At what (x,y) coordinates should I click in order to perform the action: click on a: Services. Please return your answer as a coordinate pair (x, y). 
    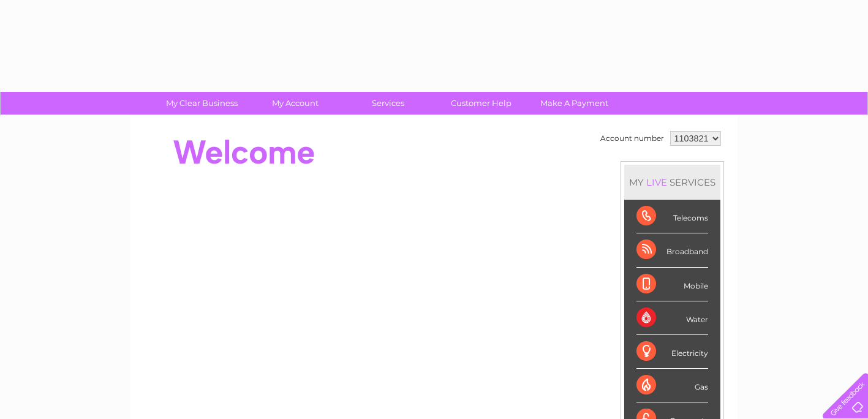
    Looking at the image, I should click on (388, 103).